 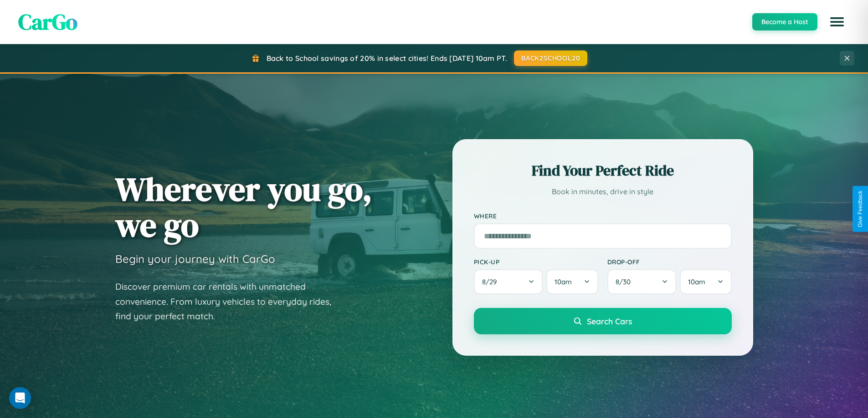 I want to click on label: Pick-up, so click(x=536, y=262).